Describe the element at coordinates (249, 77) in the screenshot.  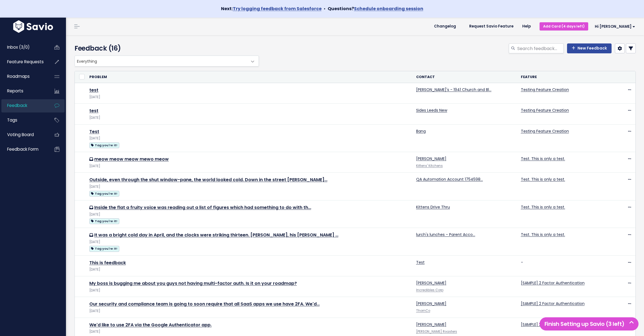
I see `th: Problem` at that location.